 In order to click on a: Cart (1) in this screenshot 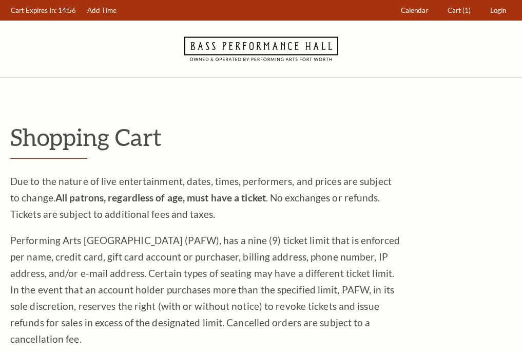, I will do `click(459, 10)`.